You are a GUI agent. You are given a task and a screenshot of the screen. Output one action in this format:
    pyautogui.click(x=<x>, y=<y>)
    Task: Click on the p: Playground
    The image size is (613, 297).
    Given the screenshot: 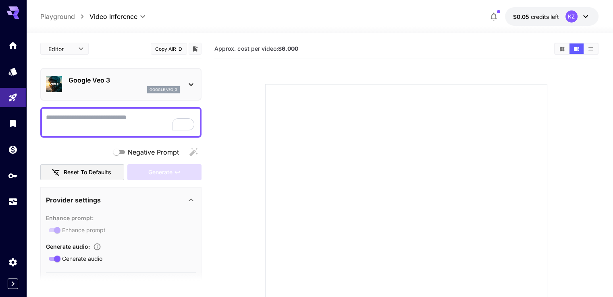 What is the action you would take?
    pyautogui.click(x=58, y=17)
    